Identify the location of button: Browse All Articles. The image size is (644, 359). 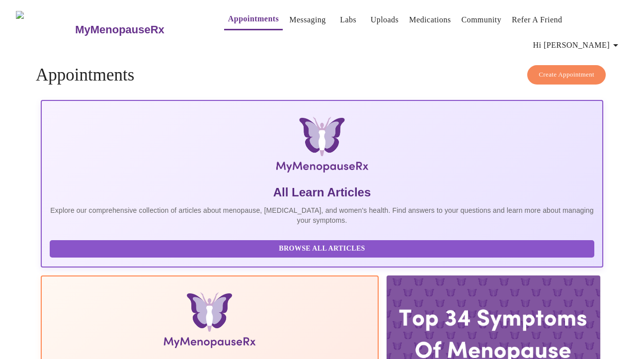
(322, 248).